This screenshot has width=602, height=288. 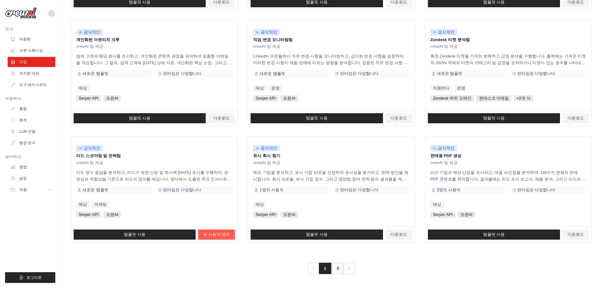 I want to click on font: 자동화, so click(x=25, y=39).